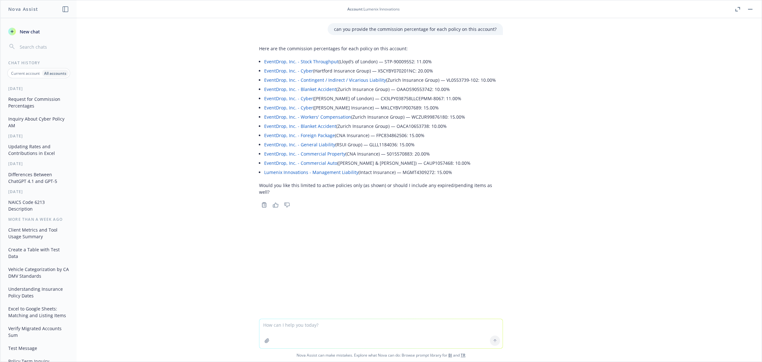 The height and width of the screenshot is (362, 762). Describe the element at coordinates (38, 348) in the screenshot. I see `button: Test Message` at that location.